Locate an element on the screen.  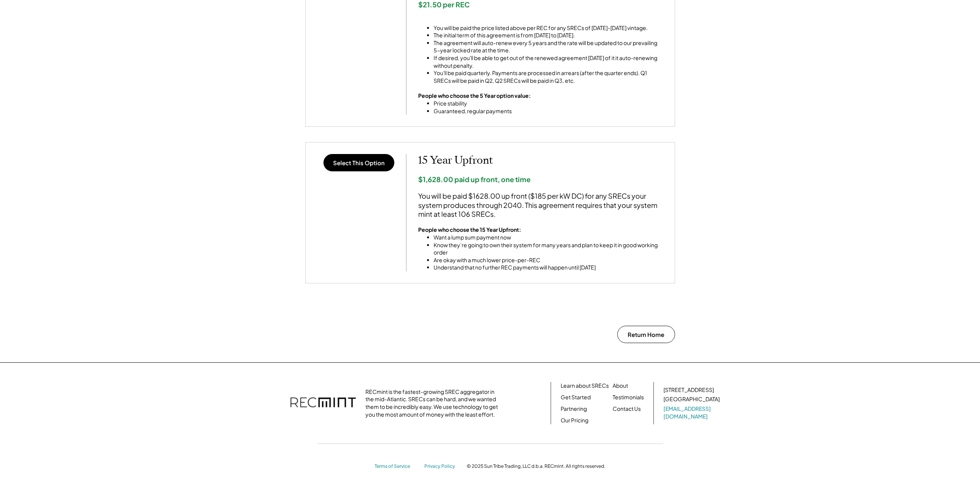
button: Return Home is located at coordinates (646, 334).